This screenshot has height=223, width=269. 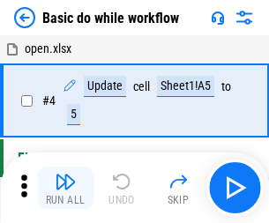 I want to click on div: Basic do while workflow, so click(x=110, y=18).